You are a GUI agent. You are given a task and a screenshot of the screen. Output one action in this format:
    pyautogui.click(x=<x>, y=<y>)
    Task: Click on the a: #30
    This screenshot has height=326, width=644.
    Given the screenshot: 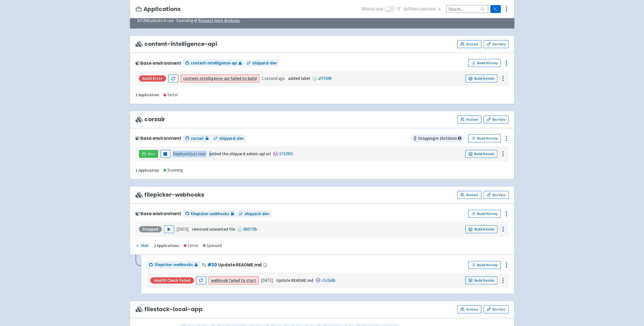 What is the action you would take?
    pyautogui.click(x=212, y=265)
    